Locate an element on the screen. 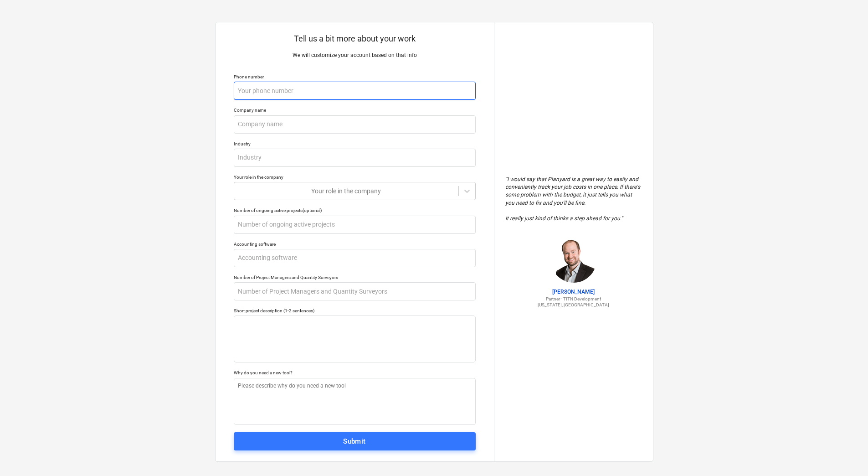  div: Company name is located at coordinates (355, 110).